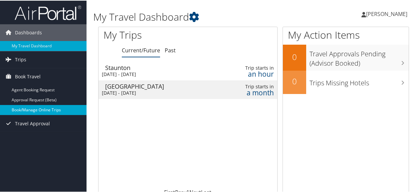 Image resolution: width=418 pixels, height=192 pixels. I want to click on div: an hour, so click(254, 73).